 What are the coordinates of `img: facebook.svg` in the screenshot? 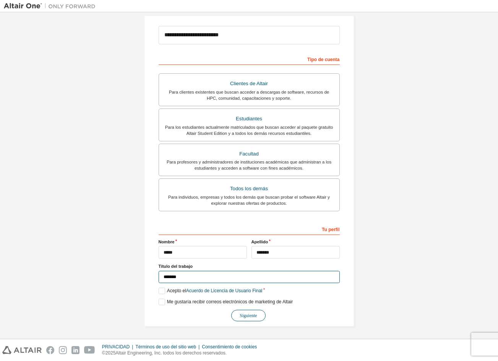 It's located at (50, 350).